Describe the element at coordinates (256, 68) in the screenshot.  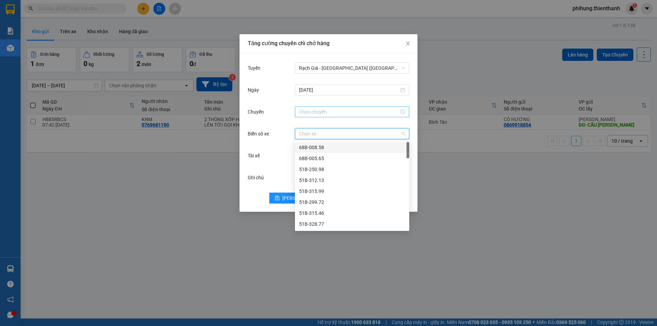
I see `label: Tuyến` at that location.